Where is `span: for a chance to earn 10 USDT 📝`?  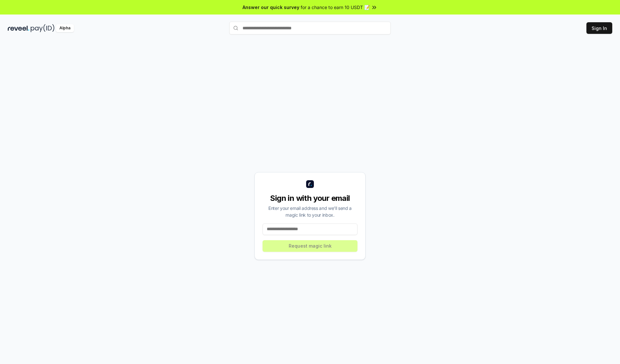
span: for a chance to earn 10 USDT 📝 is located at coordinates (335, 7).